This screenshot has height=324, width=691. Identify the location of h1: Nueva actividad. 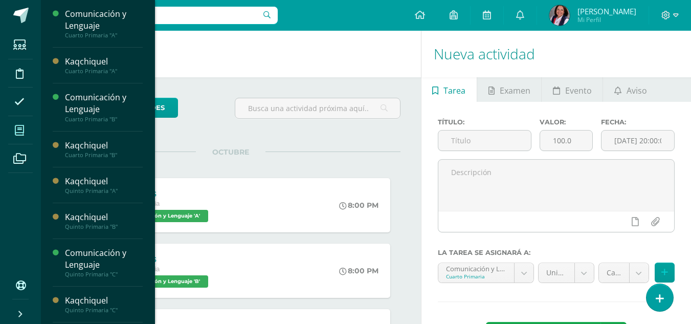
(556, 54).